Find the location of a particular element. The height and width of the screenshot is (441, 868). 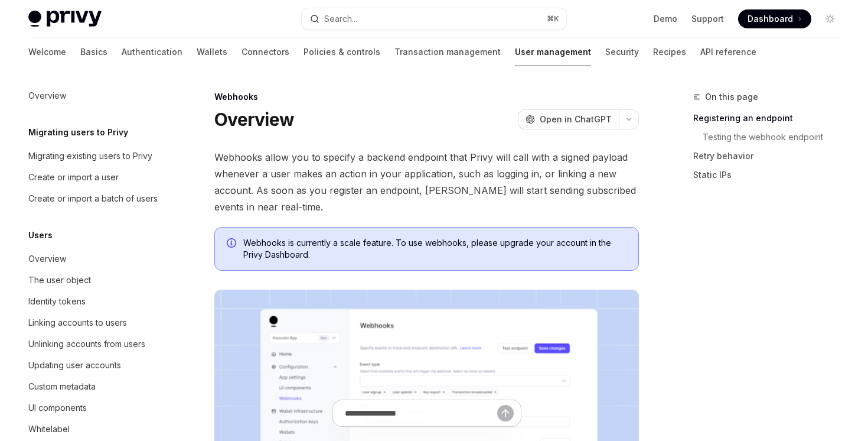

a: Testing the webhook endpoint is located at coordinates (776, 137).